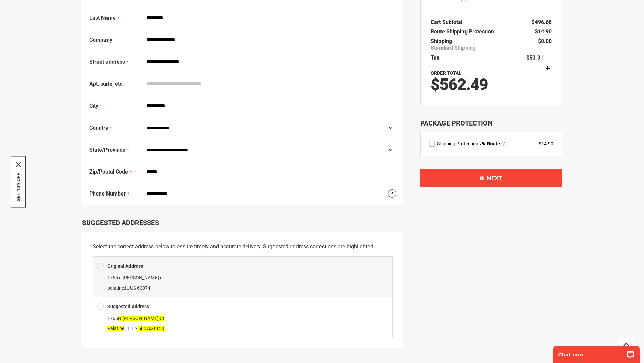  I want to click on span: 60074-1158, so click(151, 328).